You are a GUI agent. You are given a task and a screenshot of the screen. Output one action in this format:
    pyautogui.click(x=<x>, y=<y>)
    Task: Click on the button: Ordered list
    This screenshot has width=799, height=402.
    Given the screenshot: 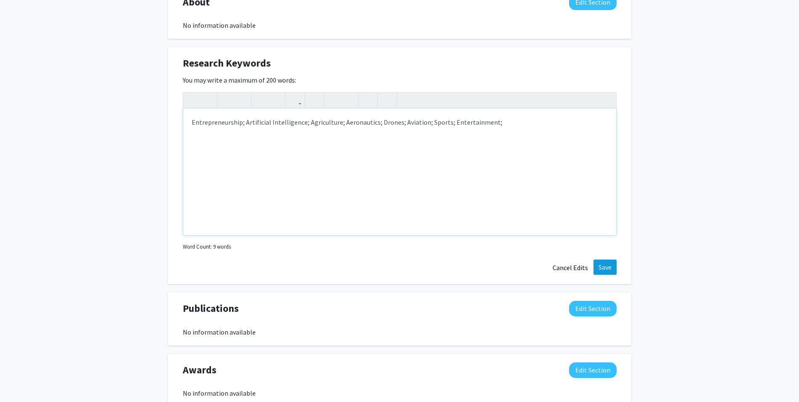 What is the action you would take?
    pyautogui.click(x=349, y=100)
    